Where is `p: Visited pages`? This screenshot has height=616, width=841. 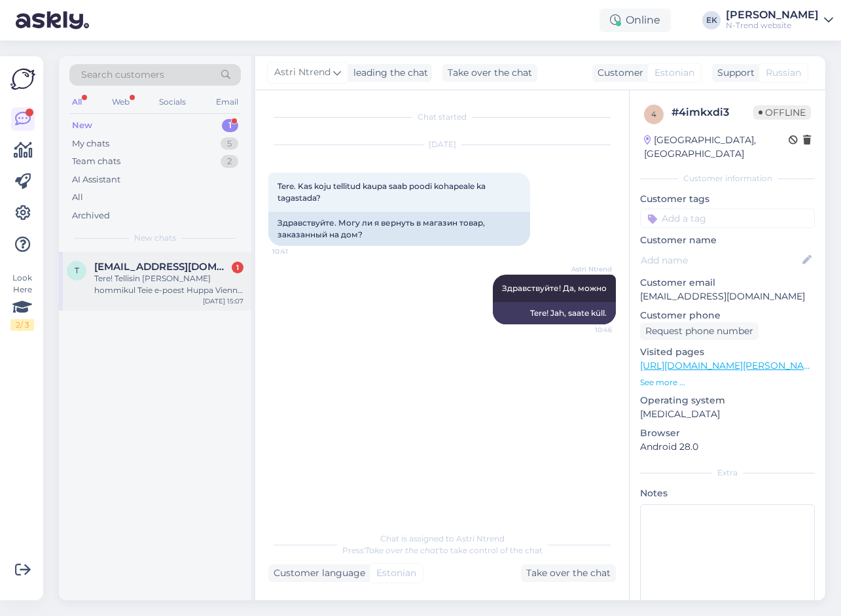 p: Visited pages is located at coordinates (727, 352).